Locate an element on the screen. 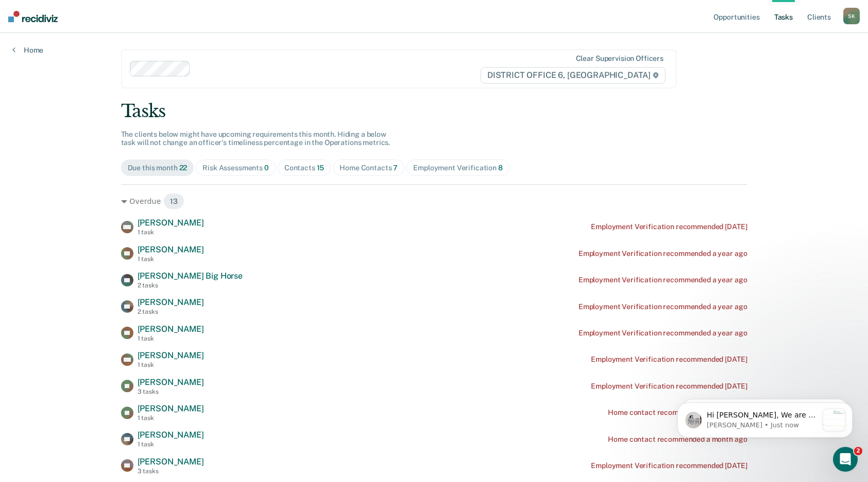 The width and height of the screenshot is (868, 482). p: Message from Kim, sent Just now is located at coordinates (100, 43).